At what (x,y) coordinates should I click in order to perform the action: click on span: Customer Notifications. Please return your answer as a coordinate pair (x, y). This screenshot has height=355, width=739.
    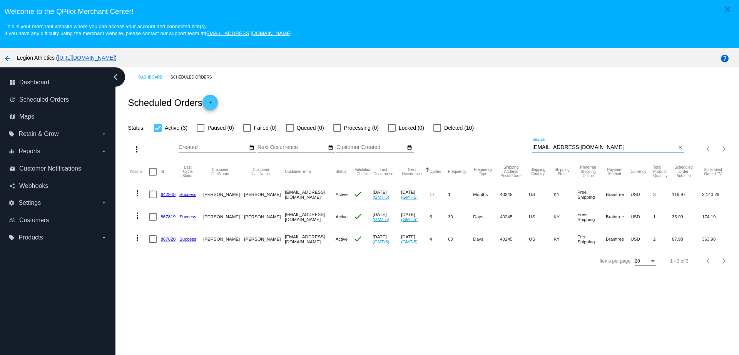
    Looking at the image, I should click on (50, 169).